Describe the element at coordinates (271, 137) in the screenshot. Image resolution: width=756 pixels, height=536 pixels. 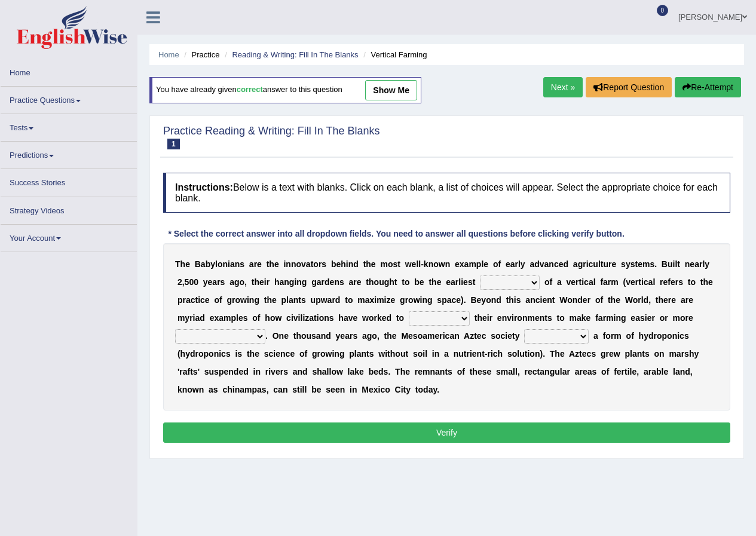
I see `h2: Practice Reading & Writing: Fill In The Blanks` at that location.